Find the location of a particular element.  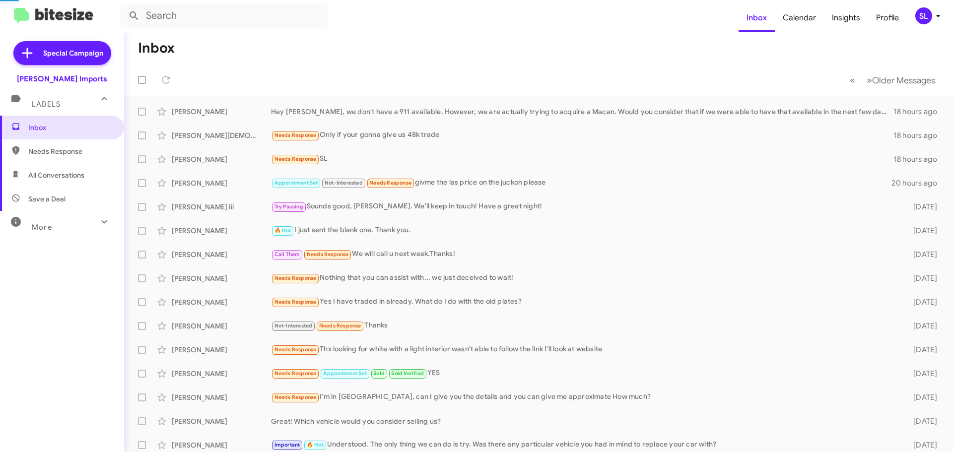

span: Profile is located at coordinates (888, 18).